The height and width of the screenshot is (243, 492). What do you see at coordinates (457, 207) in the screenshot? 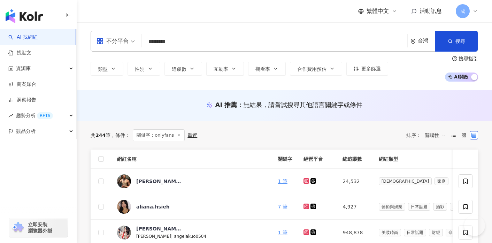
I see `span: 運動` at bounding box center [457, 207].